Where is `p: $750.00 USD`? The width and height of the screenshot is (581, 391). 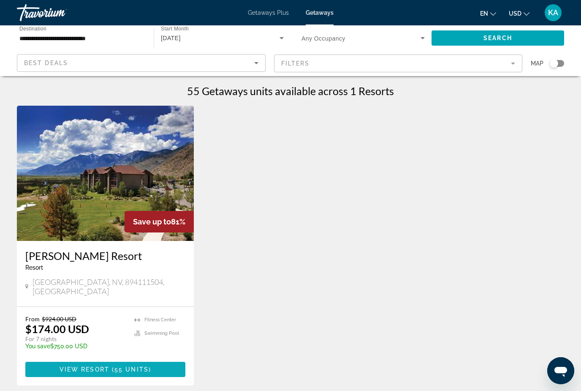 p: $750.00 USD is located at coordinates (76, 346).